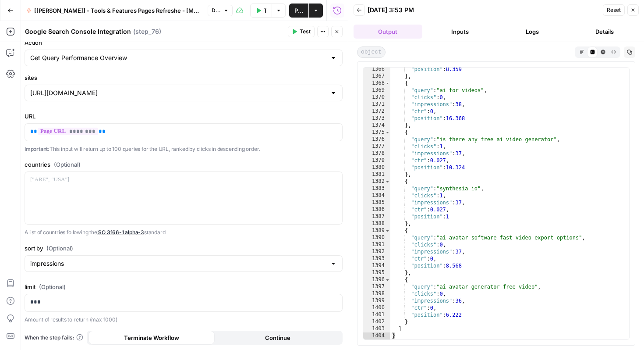 The height and width of the screenshot is (350, 644). Describe the element at coordinates (377, 104) in the screenshot. I see `div: 1371` at that location.